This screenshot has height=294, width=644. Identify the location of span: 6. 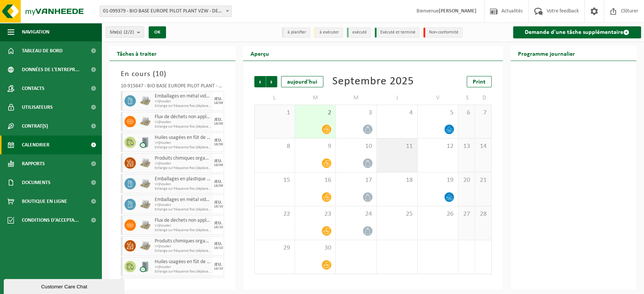
(466, 113).